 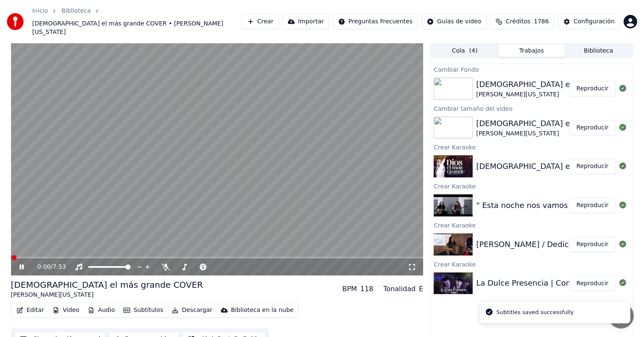 What do you see at coordinates (535, 312) in the screenshot?
I see `div: Subtitles saved successfully` at bounding box center [535, 312].